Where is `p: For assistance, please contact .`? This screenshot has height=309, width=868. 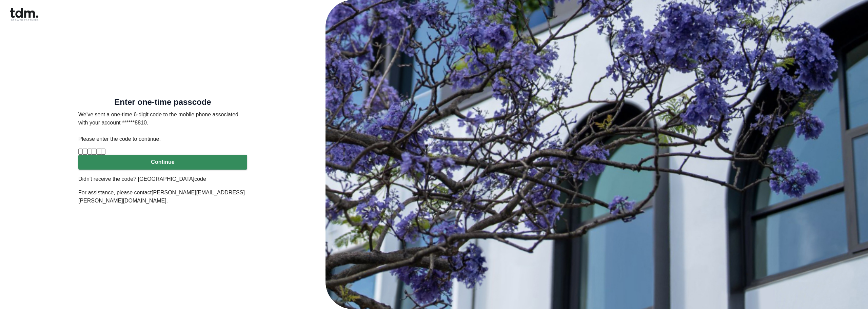 p: For assistance, please contact . is located at coordinates (163, 197).